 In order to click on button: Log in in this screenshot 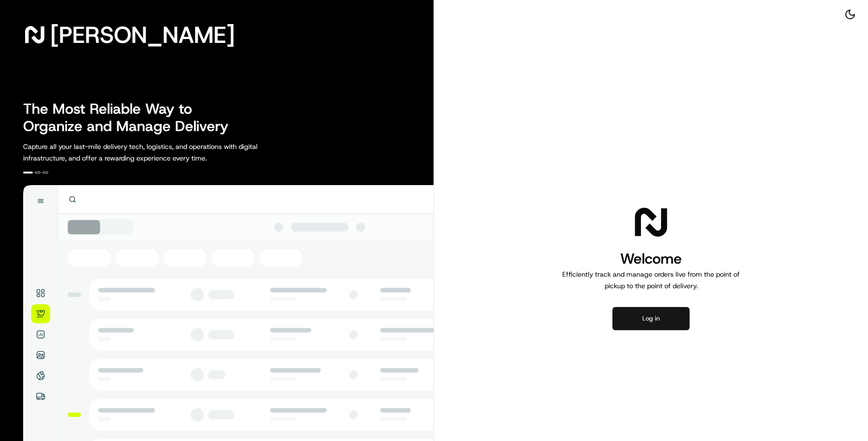, I will do `click(651, 318)`.